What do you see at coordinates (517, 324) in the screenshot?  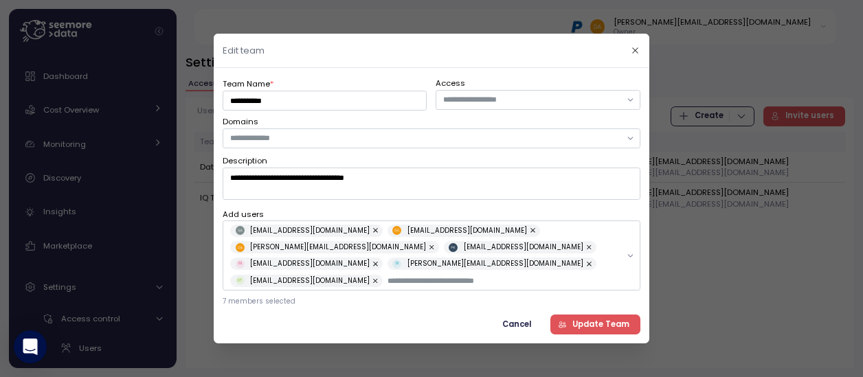 I see `span: Cancel` at bounding box center [517, 324].